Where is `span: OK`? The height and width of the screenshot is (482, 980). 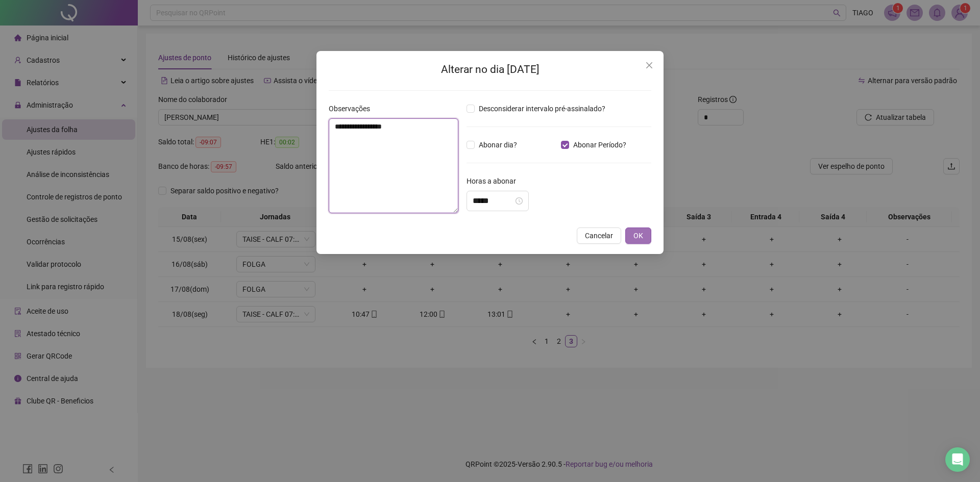
span: OK is located at coordinates (638, 236).